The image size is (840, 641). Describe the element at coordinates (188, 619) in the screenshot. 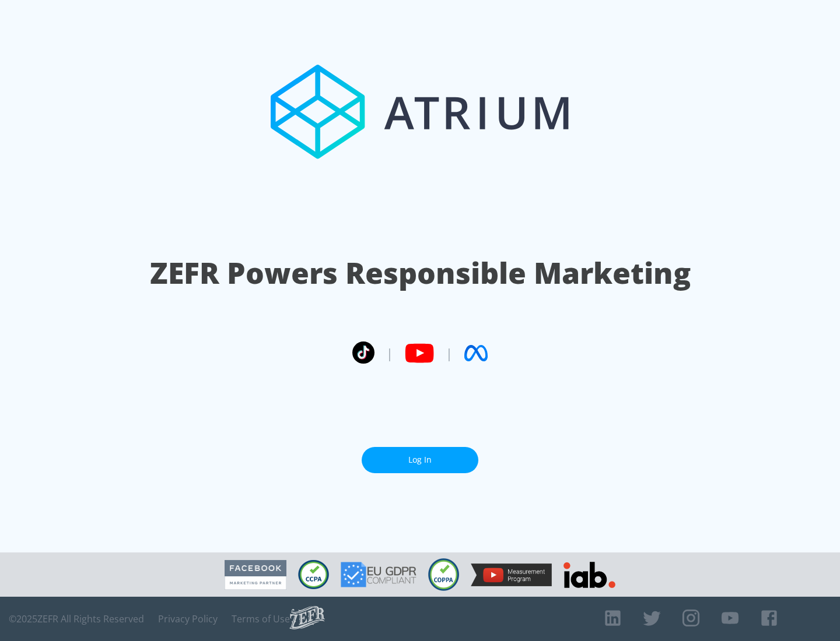

I see `a: Privacy Policy` at that location.